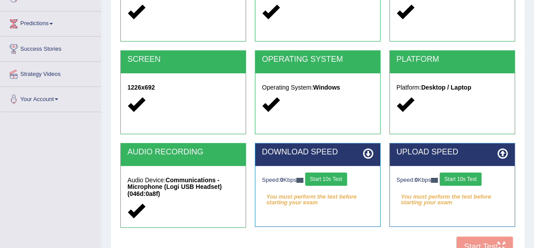  Describe the element at coordinates (141, 87) in the screenshot. I see `strong: 1226x692` at that location.